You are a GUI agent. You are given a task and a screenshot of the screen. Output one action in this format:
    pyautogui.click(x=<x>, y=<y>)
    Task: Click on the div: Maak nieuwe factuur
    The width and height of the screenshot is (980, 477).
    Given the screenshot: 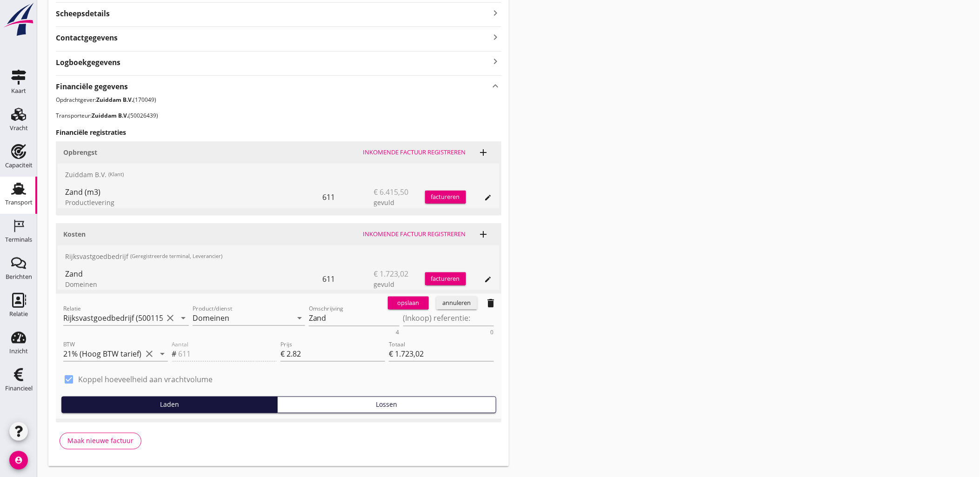 What is the action you would take?
    pyautogui.click(x=101, y=441)
    